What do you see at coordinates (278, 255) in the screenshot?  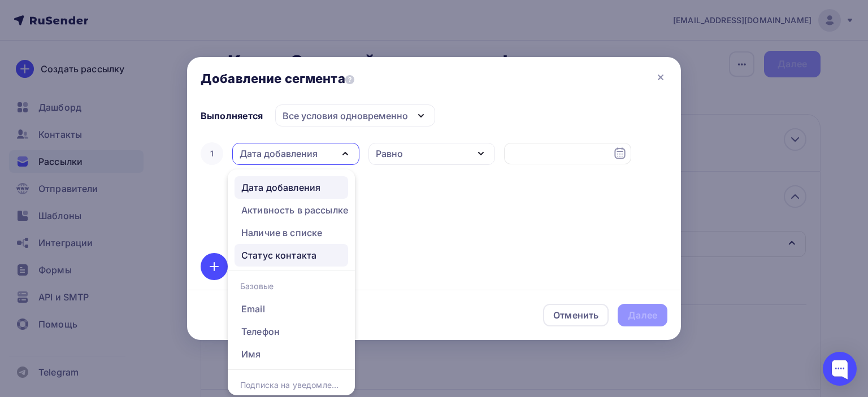 I see `div: Статус контакта` at bounding box center [278, 255].